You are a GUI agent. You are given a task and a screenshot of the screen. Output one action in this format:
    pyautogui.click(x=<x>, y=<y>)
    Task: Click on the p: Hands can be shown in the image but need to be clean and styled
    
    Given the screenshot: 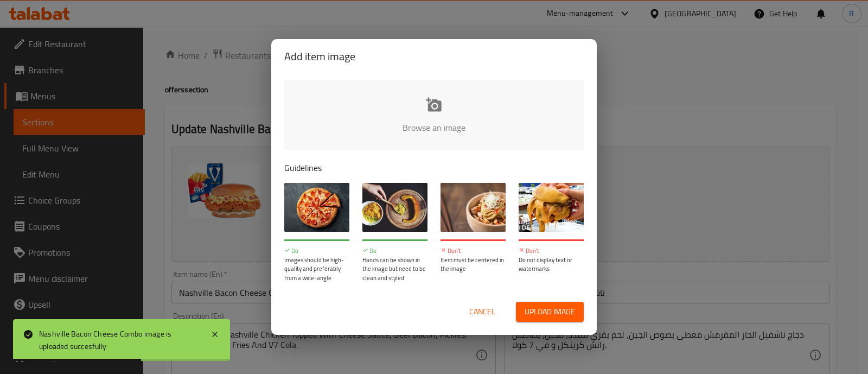 What is the action you would take?
    pyautogui.click(x=395, y=269)
    